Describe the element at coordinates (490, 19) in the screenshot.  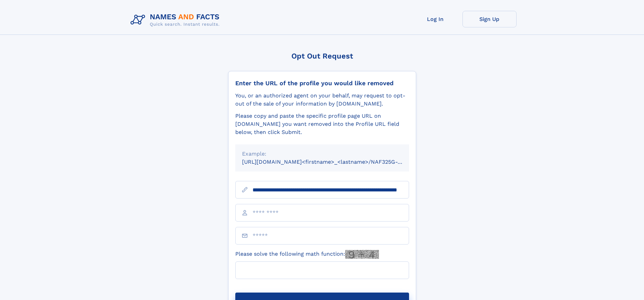
I see `a: Sign Up` at that location.